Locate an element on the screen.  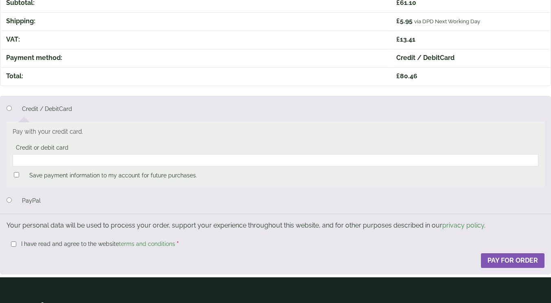
bdi: 80.46 is located at coordinates (407, 76).